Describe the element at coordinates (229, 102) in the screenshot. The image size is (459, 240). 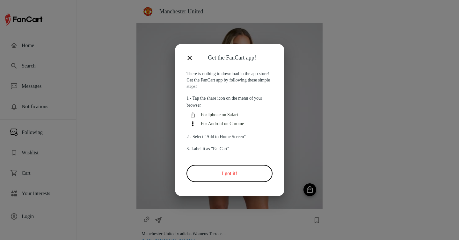
I see `h6: 1 - Tap the share icon on the menu of your browser` at that location.